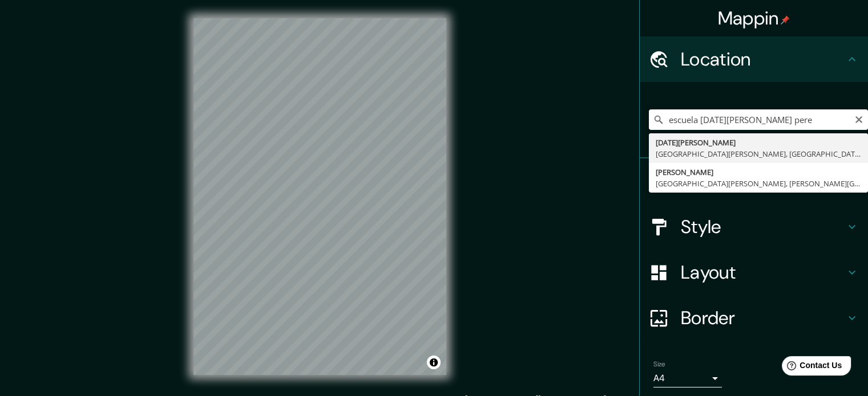 Image resolution: width=868 pixels, height=396 pixels. What do you see at coordinates (754, 19) in the screenshot?
I see `h4: Mappin` at bounding box center [754, 19].